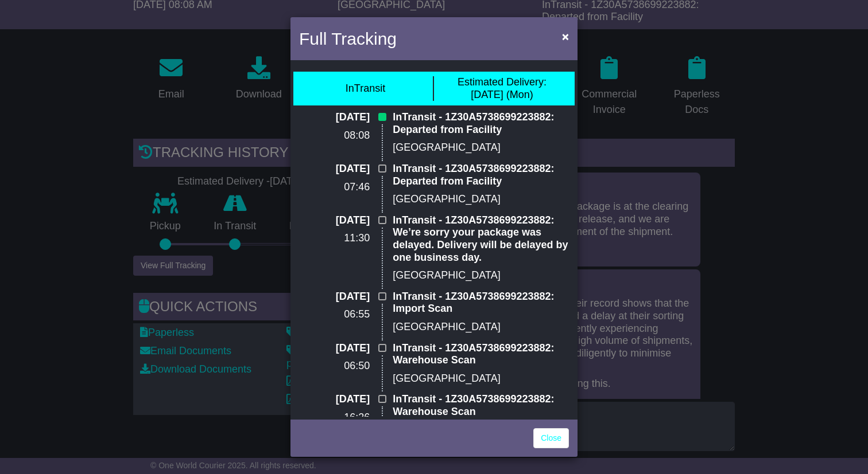 The image size is (868, 474). What do you see at coordinates (334, 188) in the screenshot?
I see `p: 07:46` at bounding box center [334, 188].